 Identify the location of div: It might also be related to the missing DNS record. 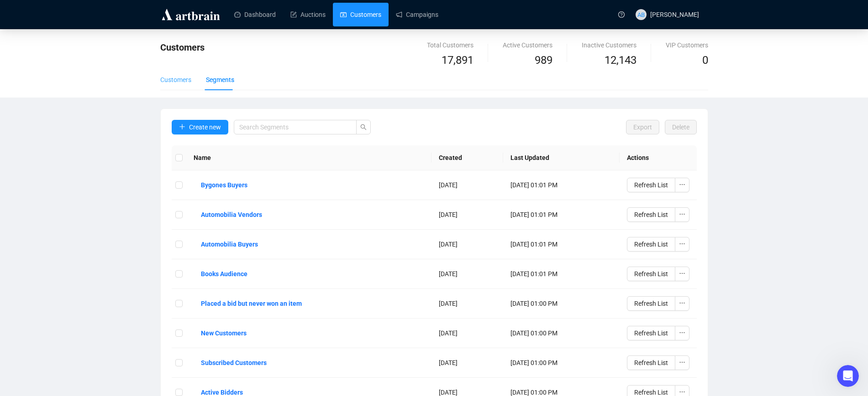
(79, 178).